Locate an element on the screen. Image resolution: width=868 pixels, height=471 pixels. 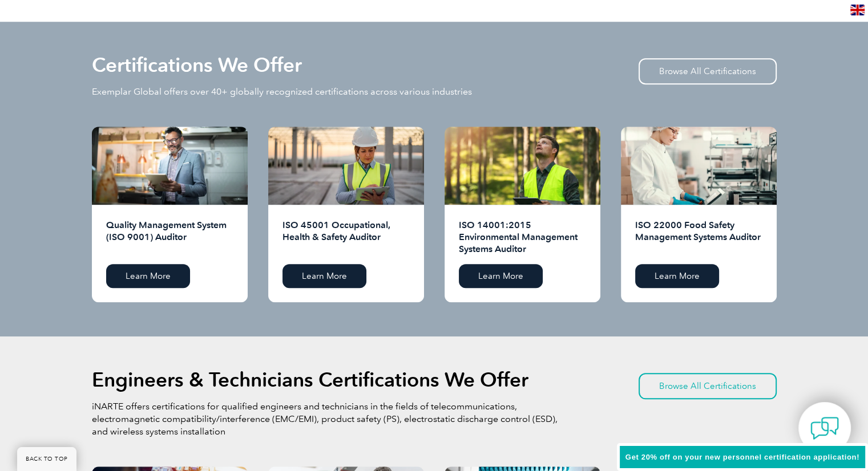
h2: ISO 45001 Occupational, Health & Safety Auditor is located at coordinates (346, 238).